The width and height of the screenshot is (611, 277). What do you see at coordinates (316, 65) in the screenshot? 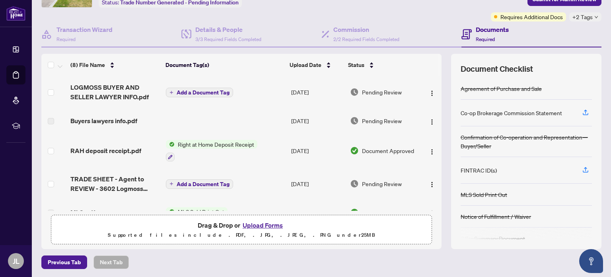
I see `th: Upload Date` at bounding box center [316, 65].